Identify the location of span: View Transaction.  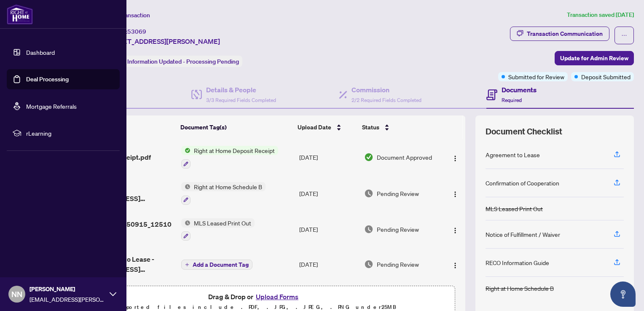
(127, 15).